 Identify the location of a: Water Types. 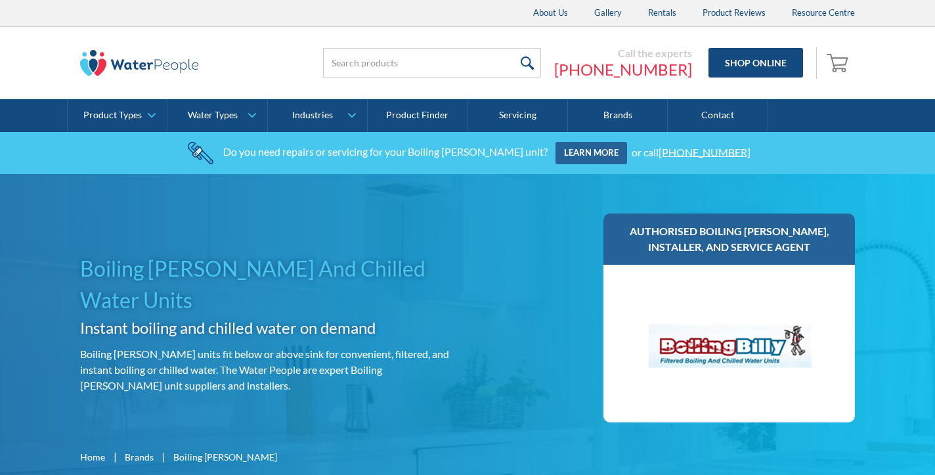
(217, 116).